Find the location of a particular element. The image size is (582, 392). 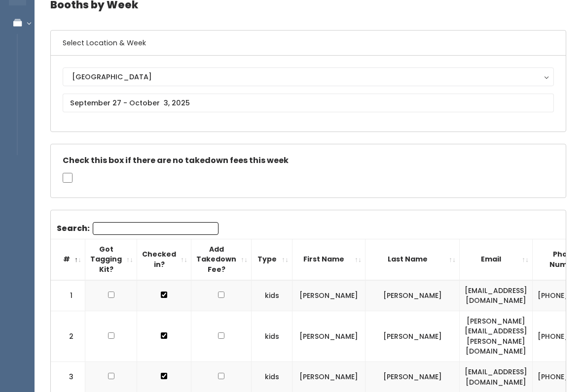

th: First Name: activate to sort column ascending is located at coordinates (329, 259).